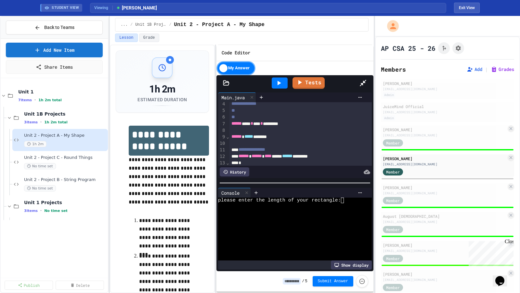  What do you see at coordinates (162, 99) in the screenshot?
I see `div: Estimated Duration` at bounding box center [162, 99].